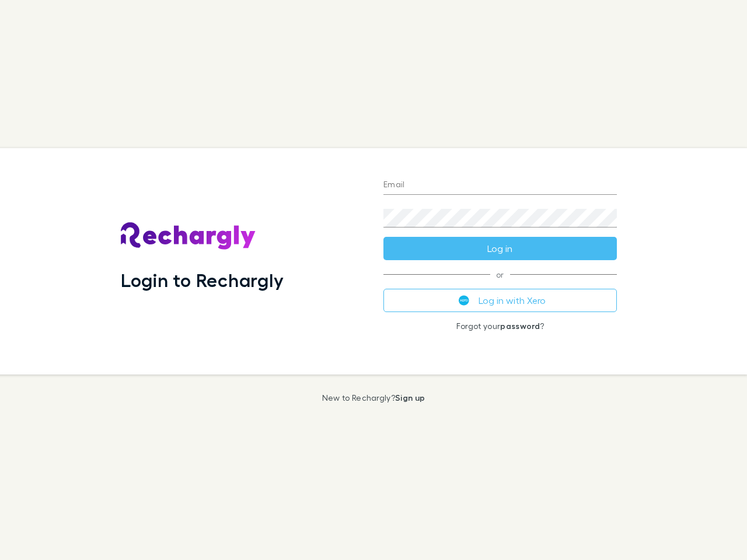 This screenshot has height=560, width=747. I want to click on p: Forgot your ?, so click(500, 326).